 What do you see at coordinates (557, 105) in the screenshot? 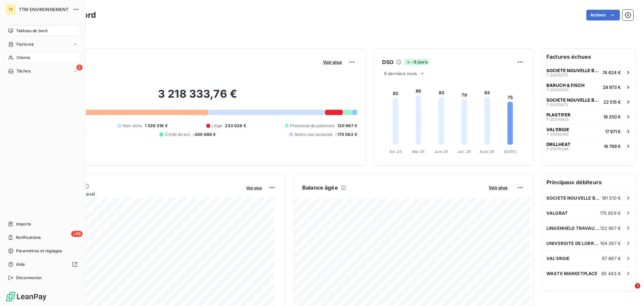
I see `span: 7-25070672` at bounding box center [557, 105].